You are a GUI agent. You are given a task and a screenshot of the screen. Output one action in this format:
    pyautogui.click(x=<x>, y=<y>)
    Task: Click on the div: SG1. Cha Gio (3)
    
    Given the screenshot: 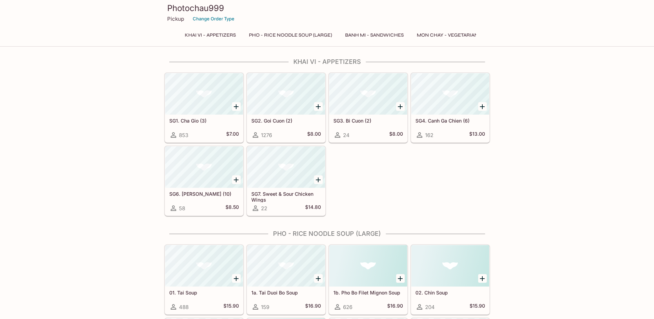 What is the action you would take?
    pyautogui.click(x=204, y=94)
    